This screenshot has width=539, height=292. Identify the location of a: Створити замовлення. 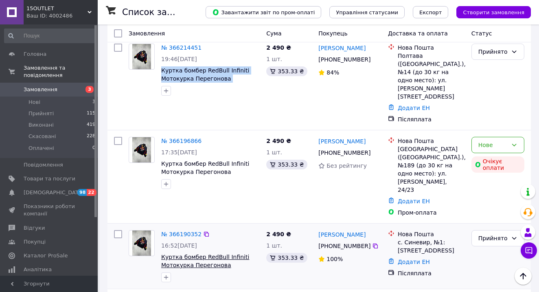
(489, 12).